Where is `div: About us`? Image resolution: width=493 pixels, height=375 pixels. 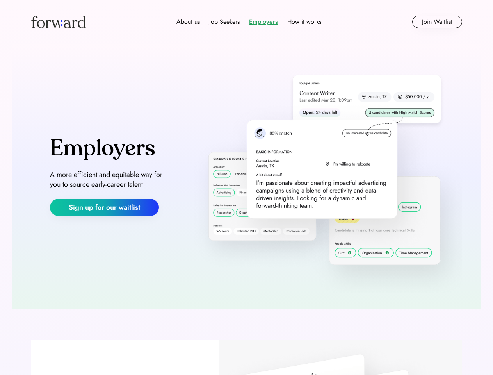 div: About us is located at coordinates (188, 22).